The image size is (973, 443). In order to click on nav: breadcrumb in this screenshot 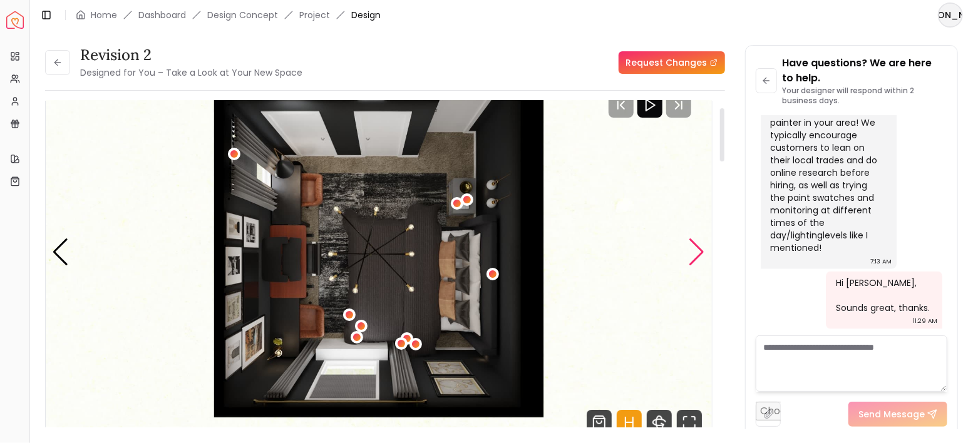, I will do `click(228, 15)`.